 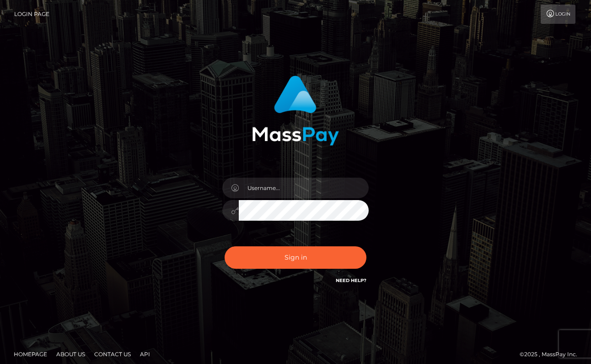 What do you see at coordinates (296, 257) in the screenshot?
I see `button: Sign in` at bounding box center [296, 257].